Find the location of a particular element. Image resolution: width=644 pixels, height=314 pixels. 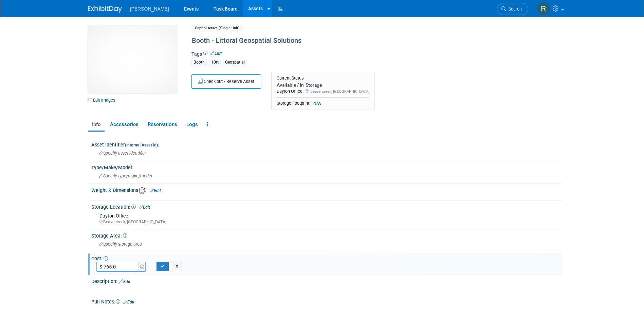

div: Tags is located at coordinates (346, 61).